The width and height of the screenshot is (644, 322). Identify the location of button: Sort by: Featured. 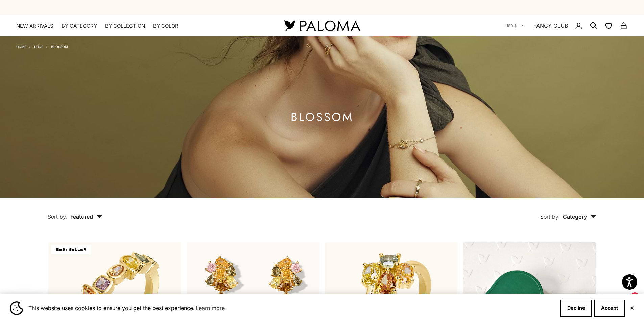
(75, 212).